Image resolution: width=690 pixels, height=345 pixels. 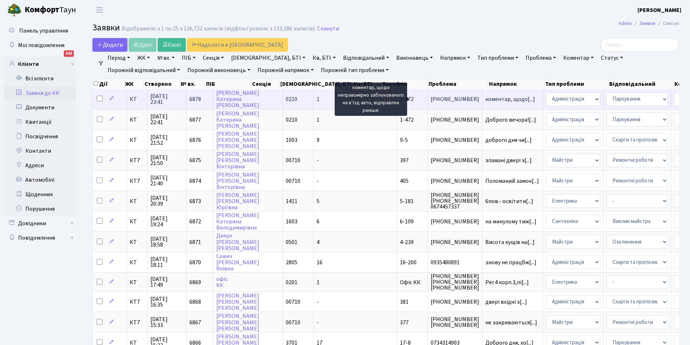 What do you see at coordinates (195, 282) in the screenshot?
I see `span: 6869` at bounding box center [195, 282].